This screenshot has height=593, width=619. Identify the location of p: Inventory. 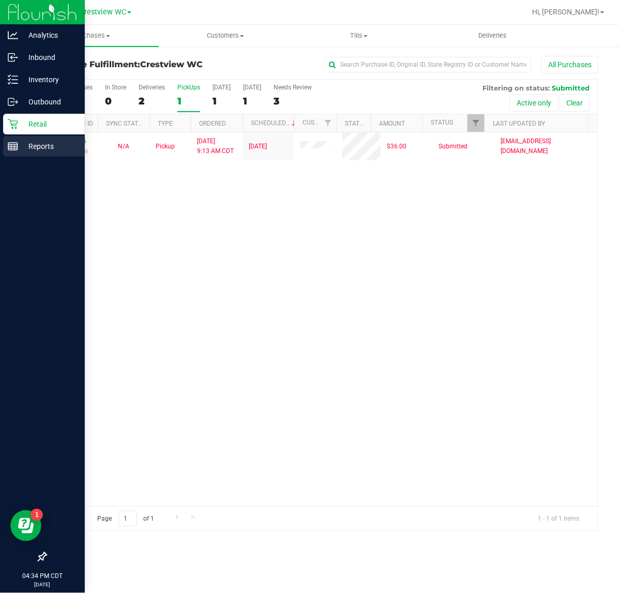
(49, 80).